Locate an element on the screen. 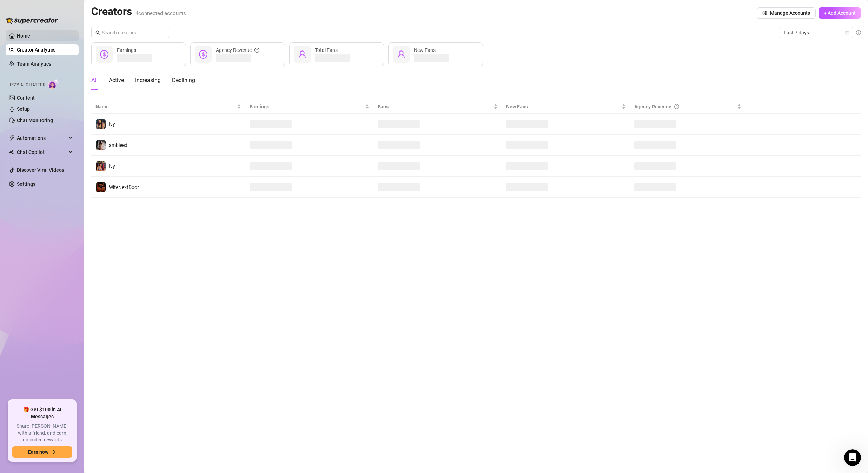 This screenshot has height=473, width=868. span: Total Fans is located at coordinates (326, 50).